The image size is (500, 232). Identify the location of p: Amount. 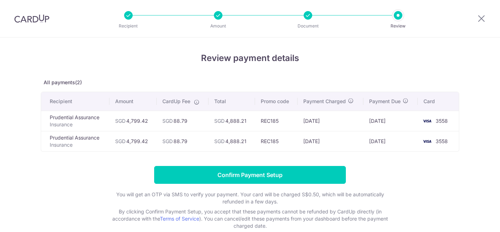
(218, 26).